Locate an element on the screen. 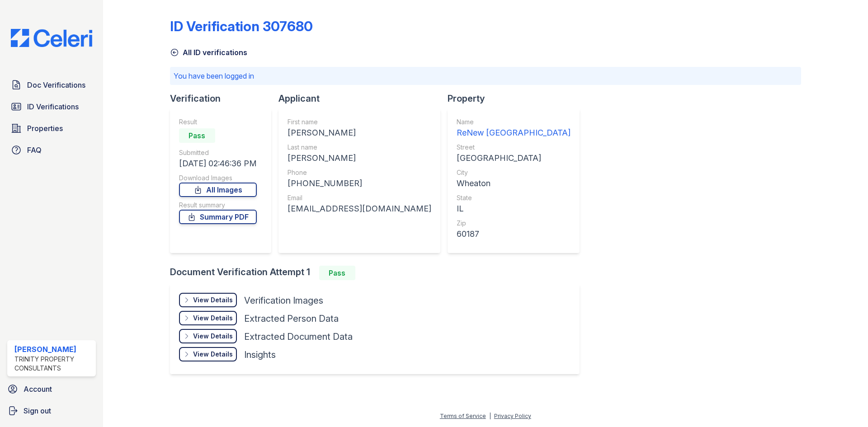 The image size is (868, 427). div: Name is located at coordinates (514, 122).